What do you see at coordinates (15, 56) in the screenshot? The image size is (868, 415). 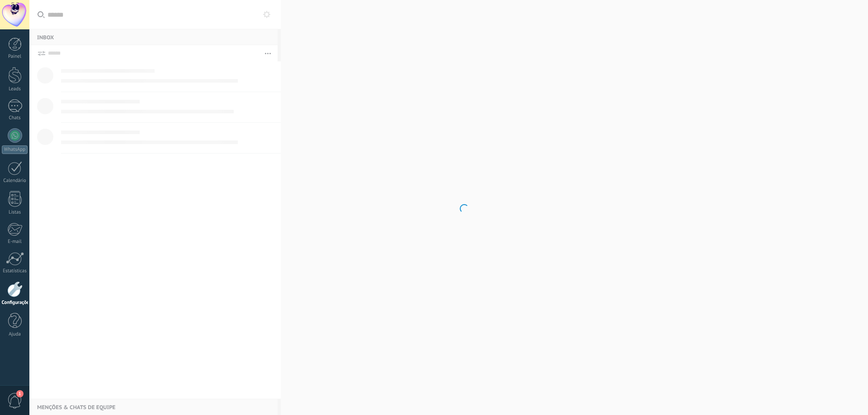 I see `div: Painel` at bounding box center [15, 56].